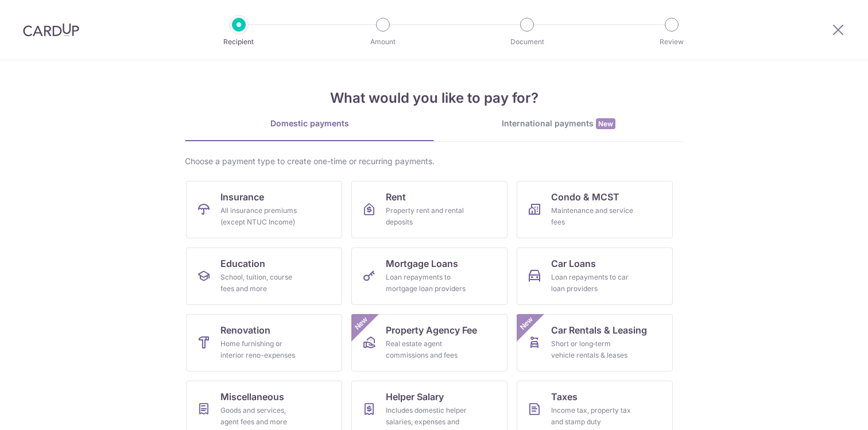  I want to click on div: Domestic payments, so click(309, 124).